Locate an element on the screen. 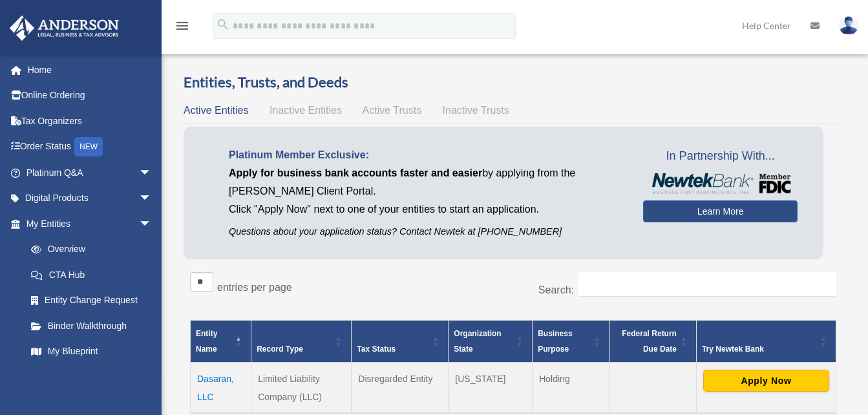 The width and height of the screenshot is (868, 415). a: Entity Change Request is located at coordinates (92, 300).